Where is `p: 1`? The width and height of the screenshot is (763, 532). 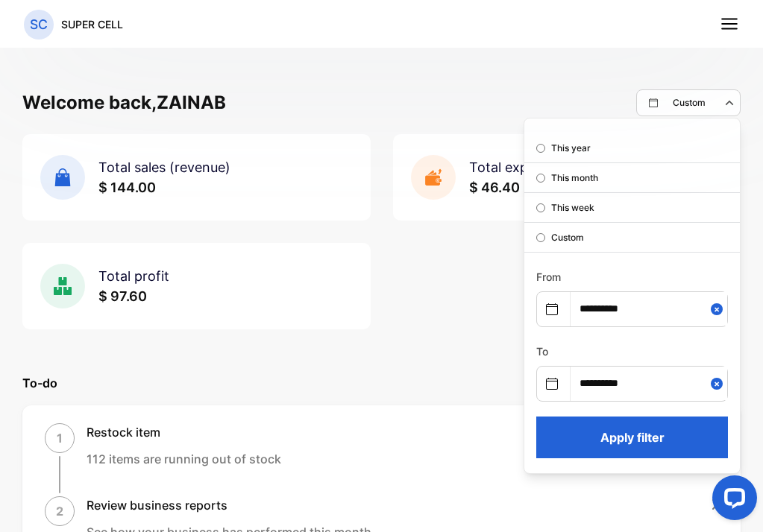 p: 1 is located at coordinates (60, 438).